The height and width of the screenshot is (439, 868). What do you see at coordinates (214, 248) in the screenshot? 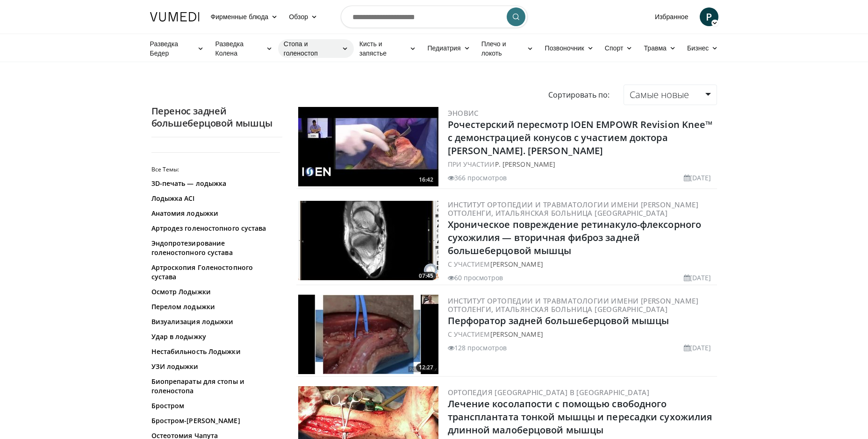
I see `a: Эндопротезирование голеностопного сустава` at bounding box center [214, 248].